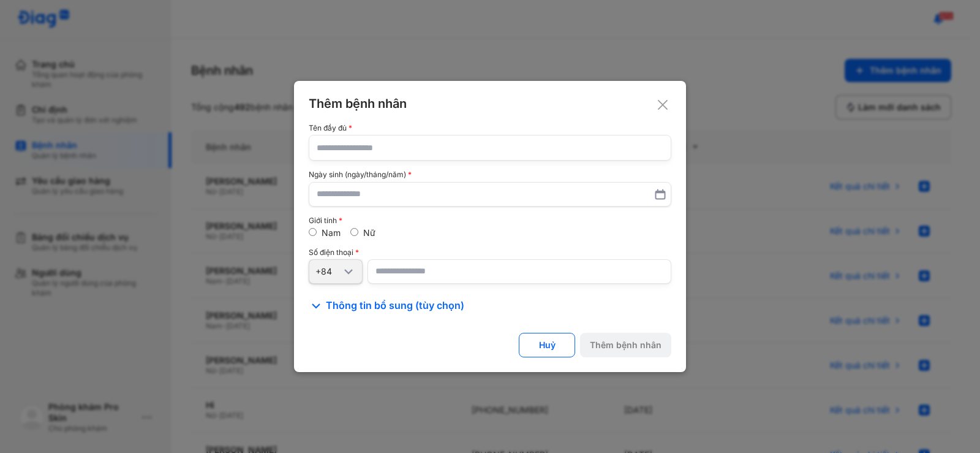 Image resolution: width=980 pixels, height=453 pixels. I want to click on div: Giới tính, so click(490, 221).